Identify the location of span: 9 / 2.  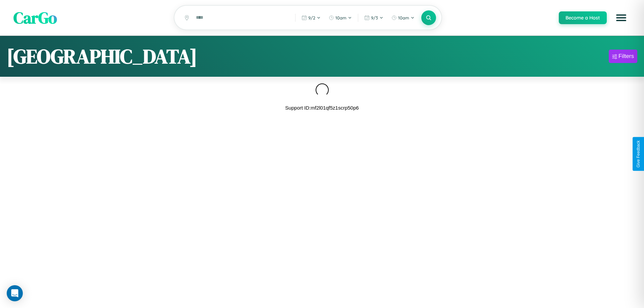
(311, 18).